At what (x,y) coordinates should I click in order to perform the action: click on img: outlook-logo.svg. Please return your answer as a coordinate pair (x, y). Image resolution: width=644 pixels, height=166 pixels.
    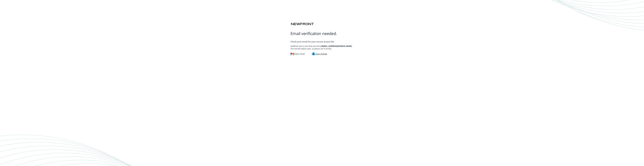
    Looking at the image, I should click on (314, 54).